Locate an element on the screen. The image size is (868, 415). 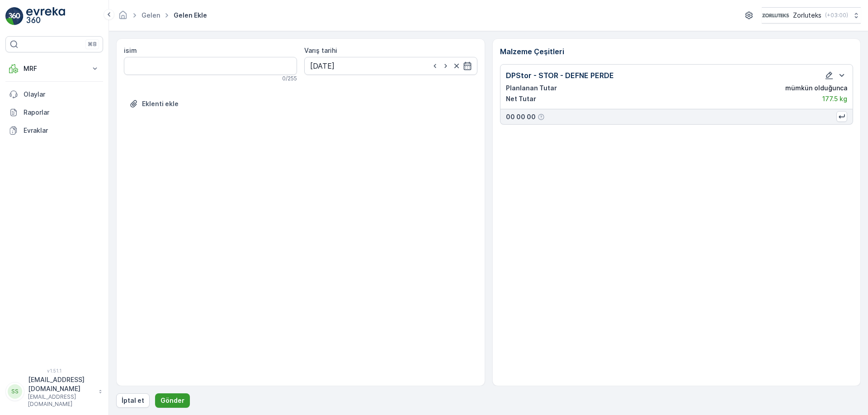
p: 00 00 00 is located at coordinates (520, 117).